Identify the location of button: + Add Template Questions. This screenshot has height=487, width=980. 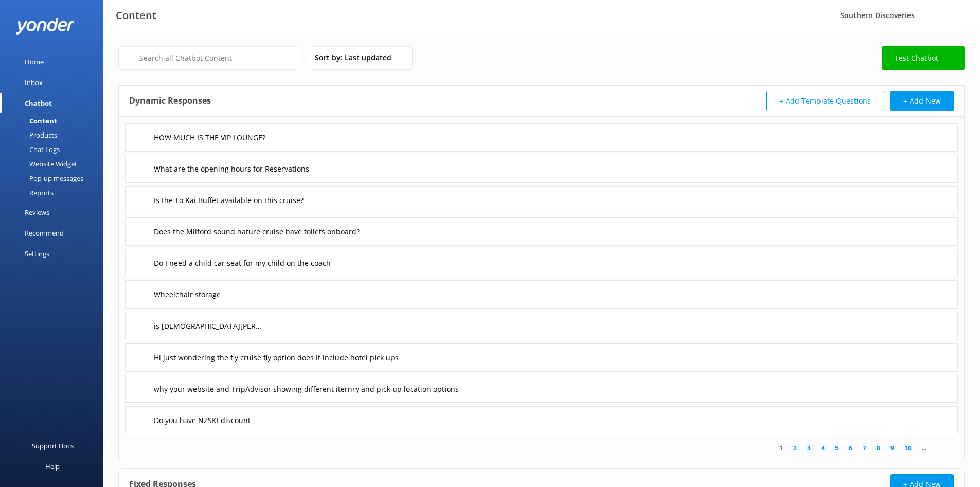
(826, 101).